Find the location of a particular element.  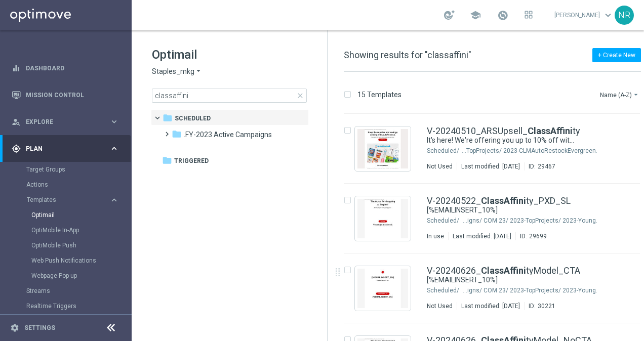

img: 29467.jpeg is located at coordinates (382, 149).